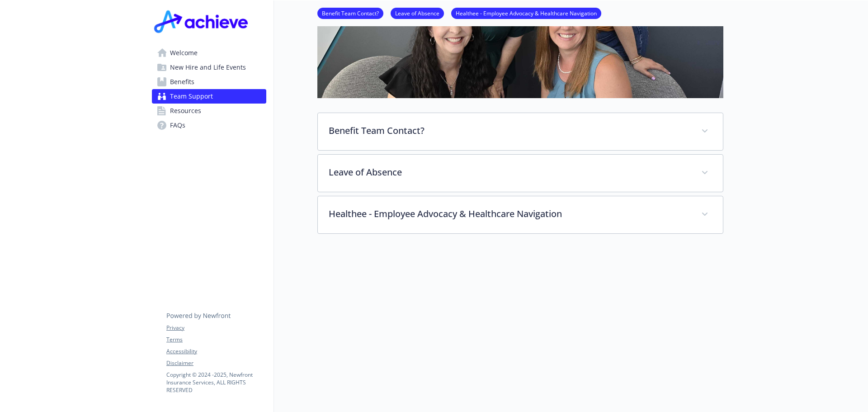 The width and height of the screenshot is (868, 412). Describe the element at coordinates (526, 13) in the screenshot. I see `a: Healthee - Employee Advocacy & Healthcare Navigation` at that location.